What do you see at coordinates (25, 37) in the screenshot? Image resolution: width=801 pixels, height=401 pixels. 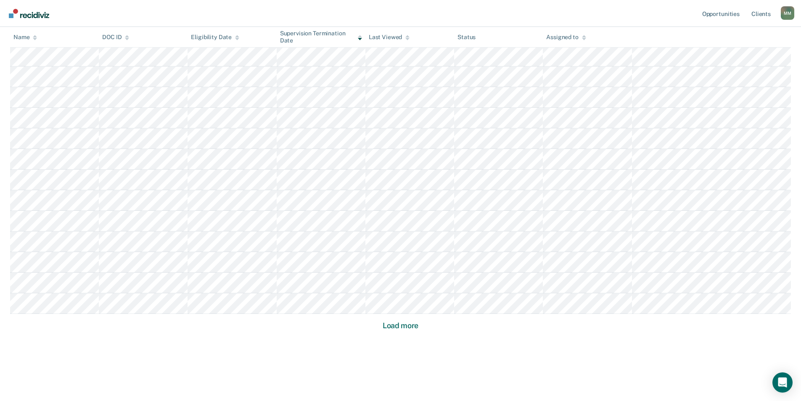 I see `div: Name` at bounding box center [25, 37].